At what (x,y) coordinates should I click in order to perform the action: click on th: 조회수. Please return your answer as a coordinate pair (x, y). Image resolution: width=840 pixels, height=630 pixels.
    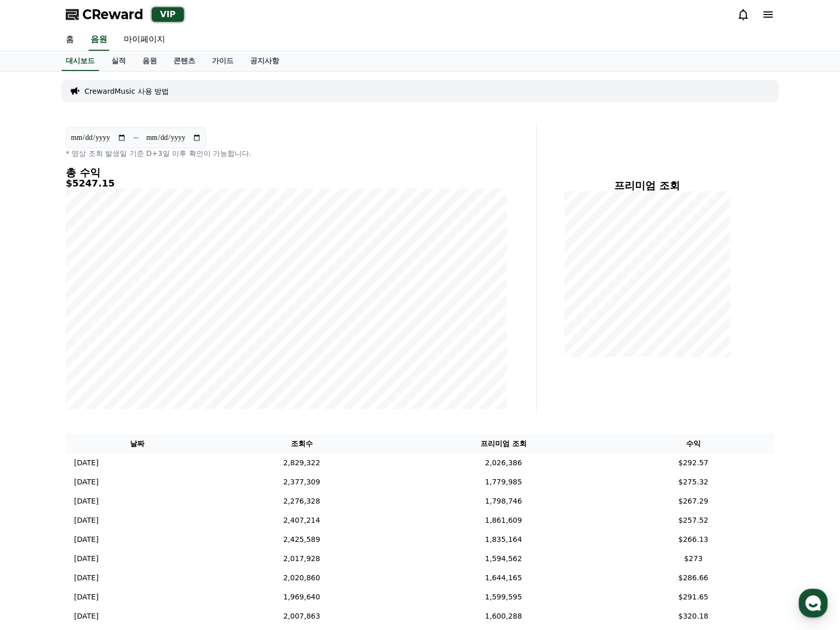
    Looking at the image, I should click on (302, 443).